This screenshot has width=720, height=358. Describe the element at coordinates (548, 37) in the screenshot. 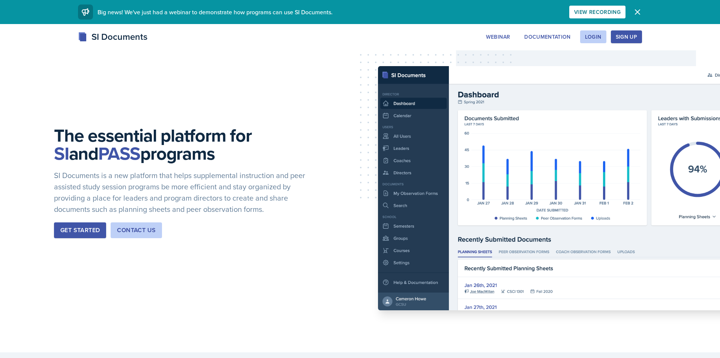

I see `div: Documentation` at that location.